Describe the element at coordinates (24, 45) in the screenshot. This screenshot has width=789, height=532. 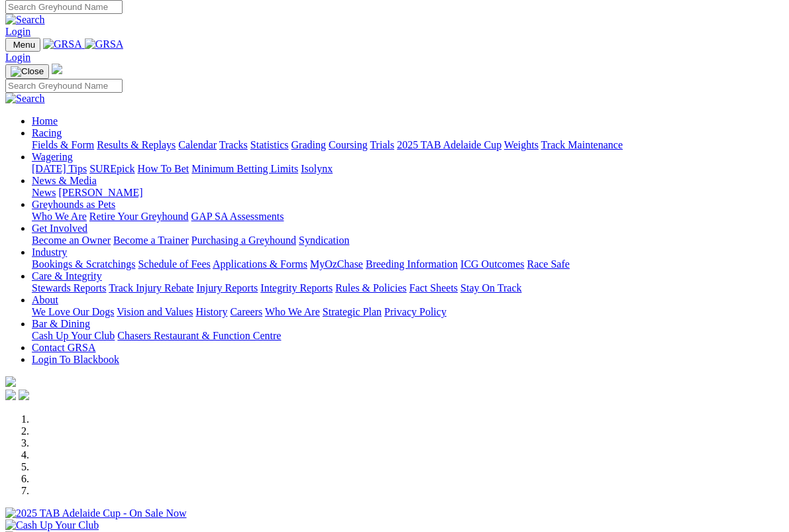
I see `span: Menu` at that location.